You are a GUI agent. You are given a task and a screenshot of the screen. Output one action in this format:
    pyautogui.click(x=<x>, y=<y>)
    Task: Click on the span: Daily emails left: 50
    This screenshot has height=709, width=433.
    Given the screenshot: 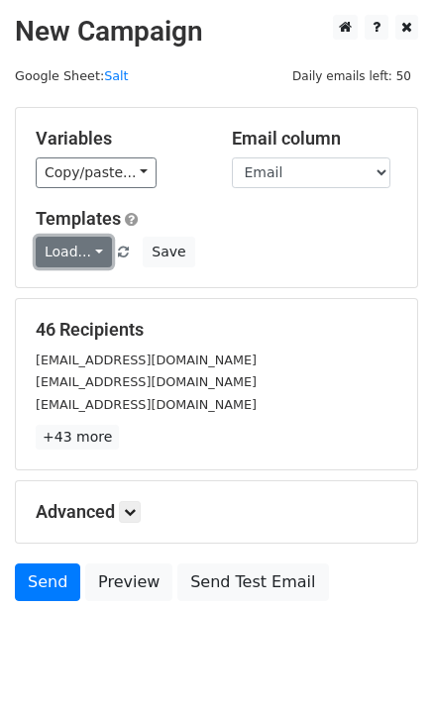 What is the action you would take?
    pyautogui.click(x=352, y=76)
    